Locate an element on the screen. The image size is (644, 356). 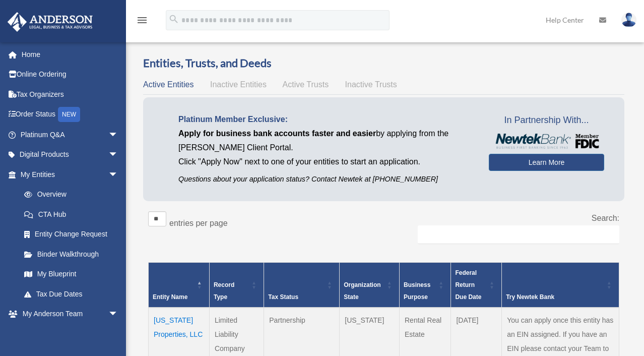
span: Entity Name is located at coordinates (170, 297).